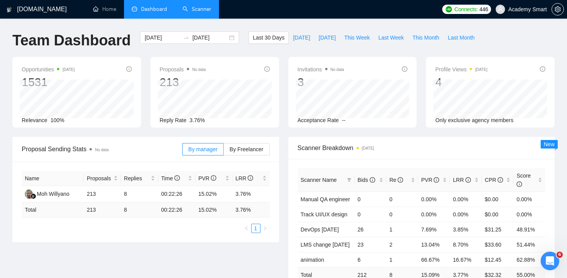  I want to click on span: Reply Rate, so click(173, 120).